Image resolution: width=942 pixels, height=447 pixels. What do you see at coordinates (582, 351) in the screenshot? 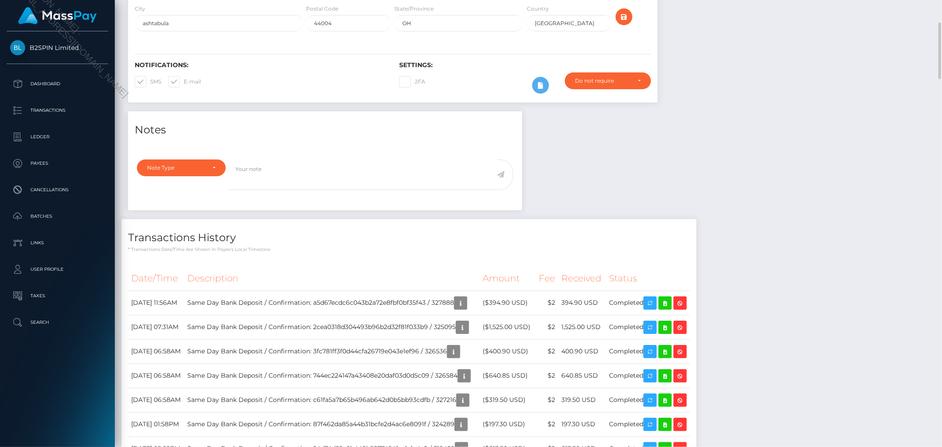
I see `td: 400.90 USD` at bounding box center [582, 351].